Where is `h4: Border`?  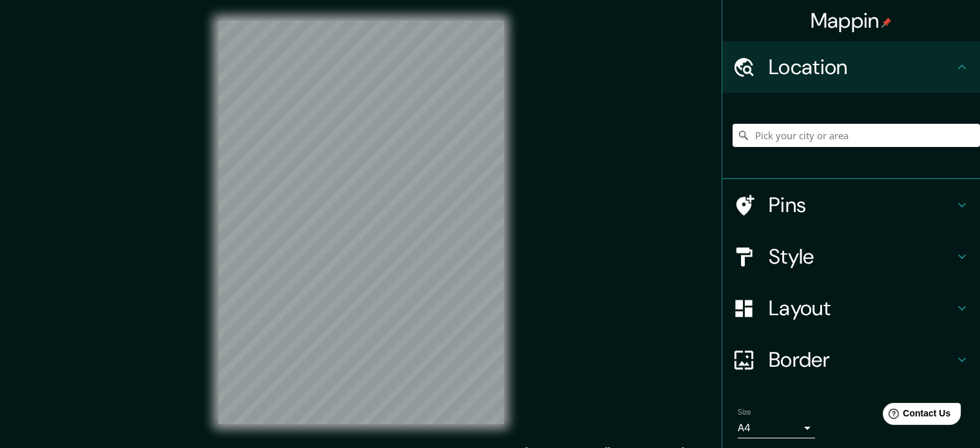 h4: Border is located at coordinates (861, 360).